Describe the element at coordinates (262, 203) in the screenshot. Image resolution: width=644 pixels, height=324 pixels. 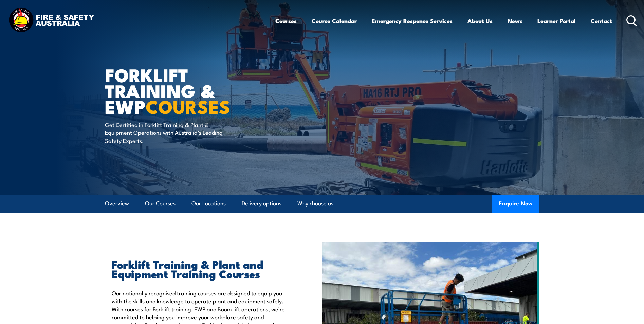
I see `a: Delivery options` at that location.